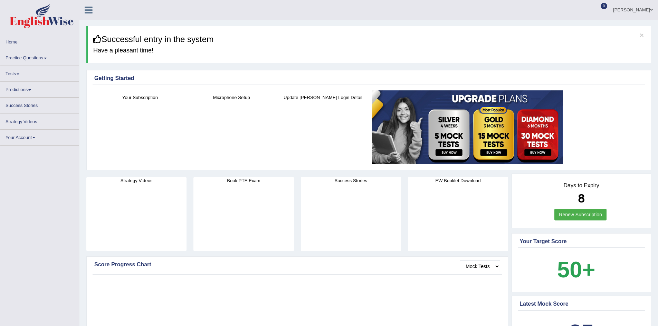 The image size is (658, 326). What do you see at coordinates (136, 181) in the screenshot?
I see `h4: Strategy Videos` at bounding box center [136, 181].